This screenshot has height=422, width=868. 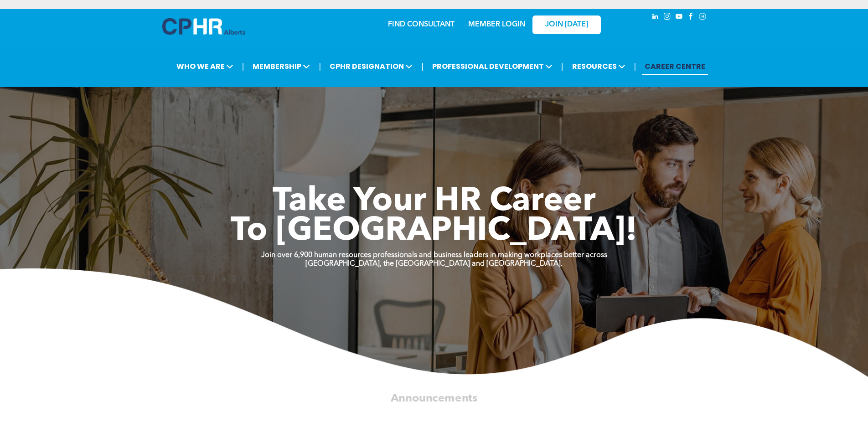 What do you see at coordinates (492, 66) in the screenshot?
I see `span: PROFESSIONAL DEVELOPMENT` at bounding box center [492, 66].